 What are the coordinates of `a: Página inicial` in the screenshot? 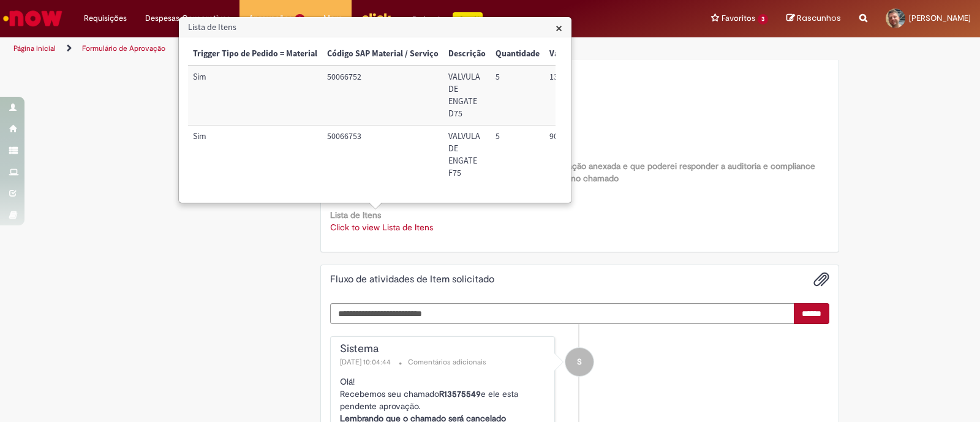 It's located at (35, 49).